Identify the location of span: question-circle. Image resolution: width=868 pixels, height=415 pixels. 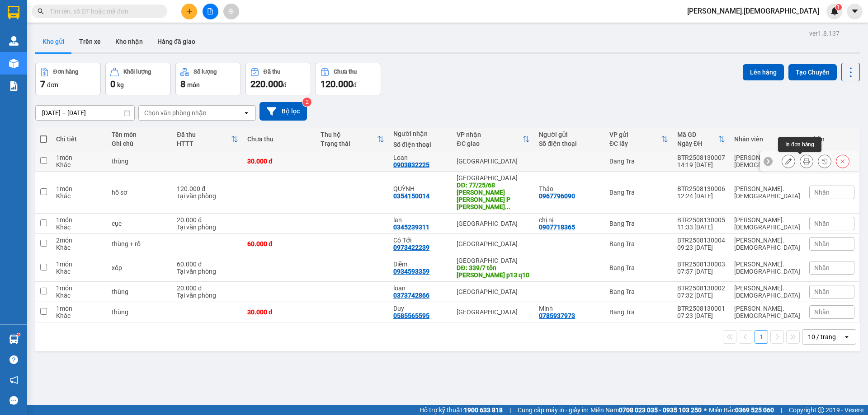
(13, 360).